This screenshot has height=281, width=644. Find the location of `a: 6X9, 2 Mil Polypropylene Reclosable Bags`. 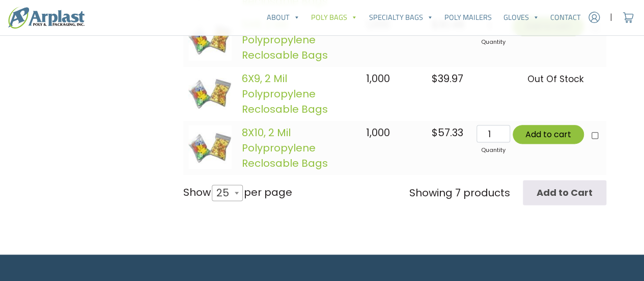

a: 6X9, 2 Mil Polypropylene Reclosable Bags is located at coordinates (285, 94).